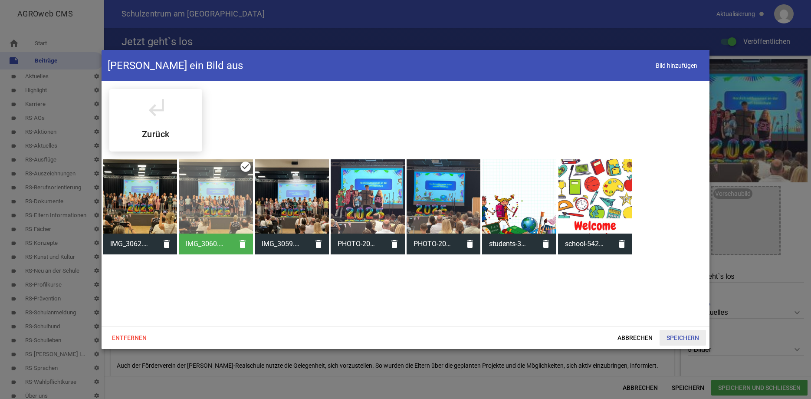  What do you see at coordinates (156, 107) in the screenshot?
I see `i: subdirectory_arrow_left` at bounding box center [156, 107].